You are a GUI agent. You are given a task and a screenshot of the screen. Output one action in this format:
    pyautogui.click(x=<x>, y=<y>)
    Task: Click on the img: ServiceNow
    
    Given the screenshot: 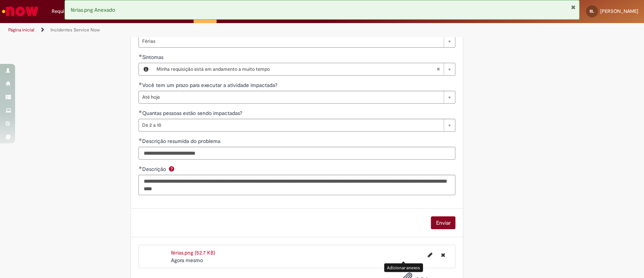 What is the action you would take?
    pyautogui.click(x=20, y=12)
    